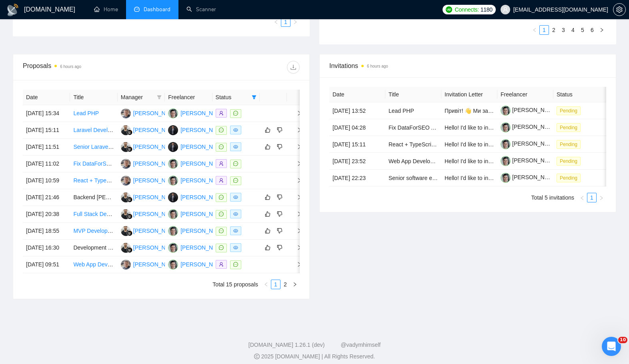 This screenshot has width=629, height=364. What do you see at coordinates (94, 265) in the screenshot?
I see `td: Web App Developer (MVP Build for Startup Platform)` at bounding box center [94, 265].